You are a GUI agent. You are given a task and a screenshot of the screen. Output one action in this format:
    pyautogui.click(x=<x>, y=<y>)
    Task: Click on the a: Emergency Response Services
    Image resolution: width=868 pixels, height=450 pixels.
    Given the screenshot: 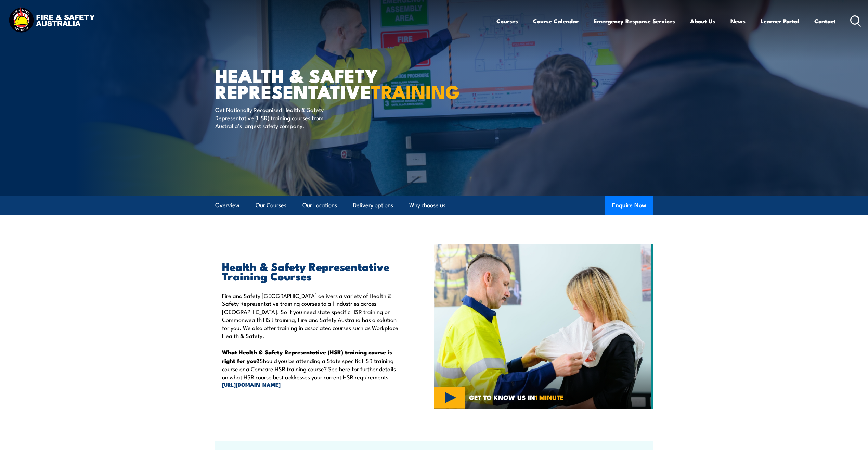 What is the action you would take?
    pyautogui.click(x=635, y=21)
    